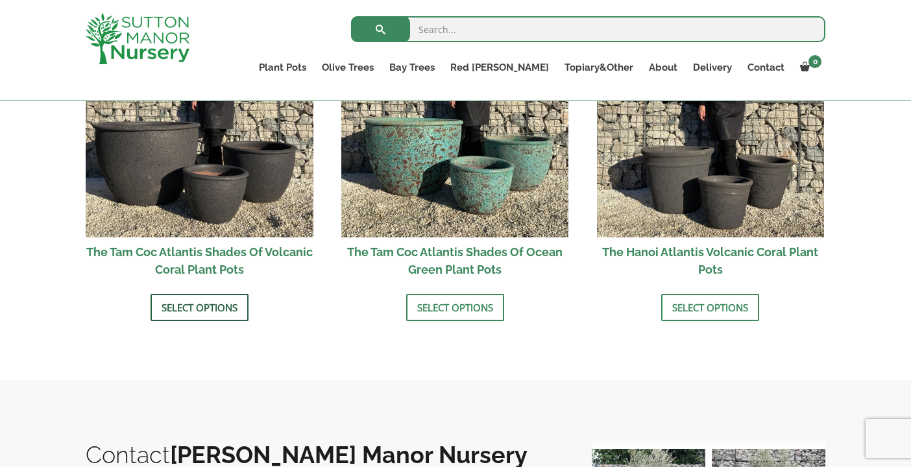 This screenshot has width=911, height=467. Describe the element at coordinates (588, 29) in the screenshot. I see `input: Search...` at that location.